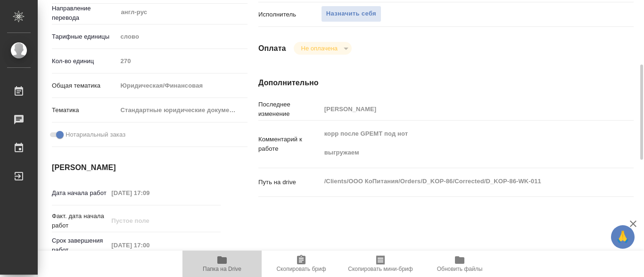 The image size is (644, 277). Describe the element at coordinates (182, 37) in the screenshot. I see `div: слово` at that location.